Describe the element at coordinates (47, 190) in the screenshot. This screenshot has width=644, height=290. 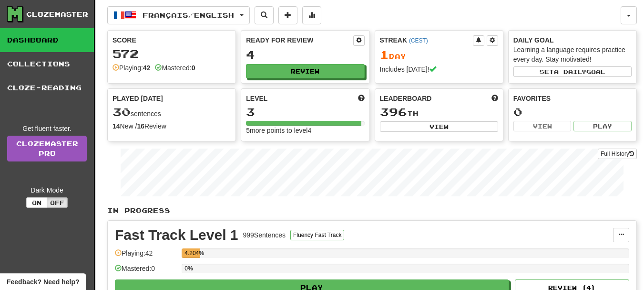
I see `div: Dark Mode` at that location.